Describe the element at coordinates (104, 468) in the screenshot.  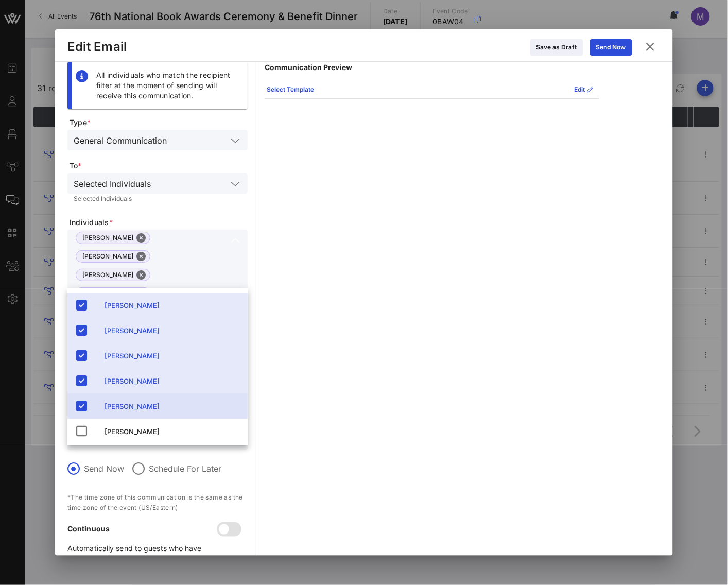
I see `label: Send Now` at that location.